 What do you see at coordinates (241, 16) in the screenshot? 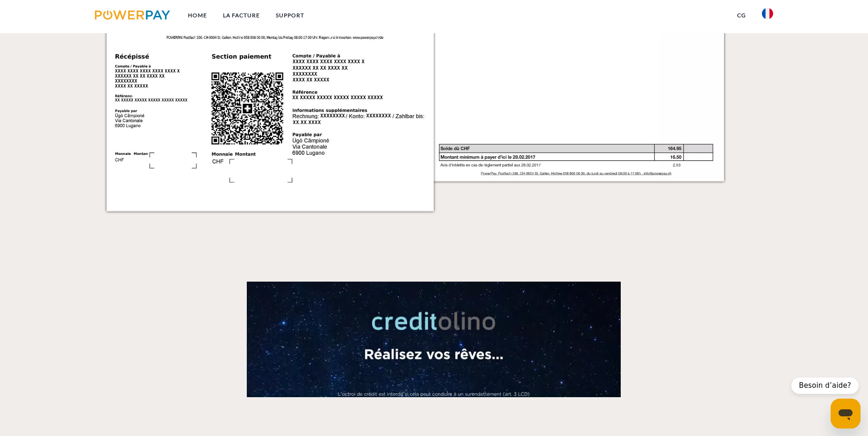
I see `a: LA FACTURE` at bounding box center [241, 16].